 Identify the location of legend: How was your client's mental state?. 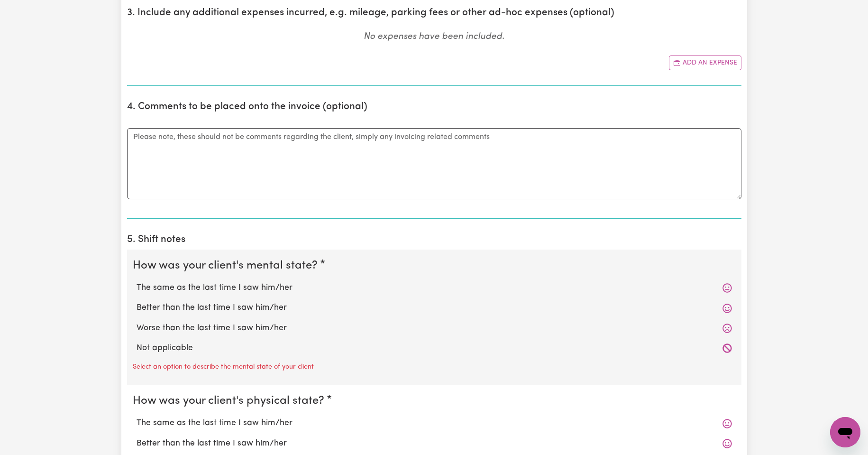
(227, 265).